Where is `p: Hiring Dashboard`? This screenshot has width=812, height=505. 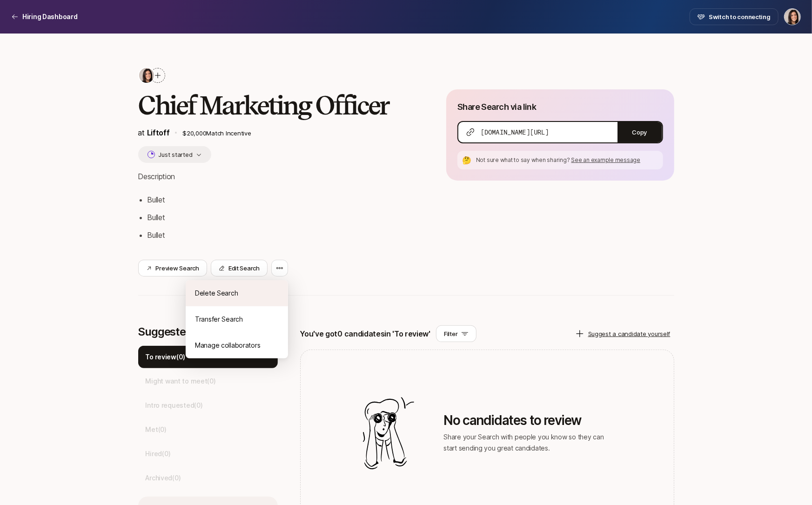 p: Hiring Dashboard is located at coordinates (50, 17).